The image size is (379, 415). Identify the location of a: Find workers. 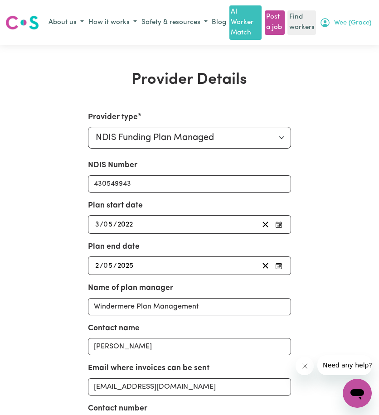
(301, 23).